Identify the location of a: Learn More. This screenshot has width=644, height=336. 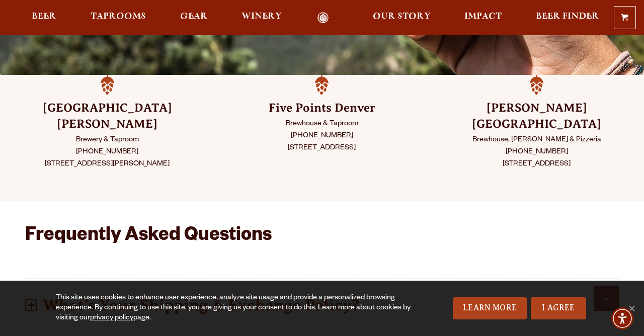
(489, 309).